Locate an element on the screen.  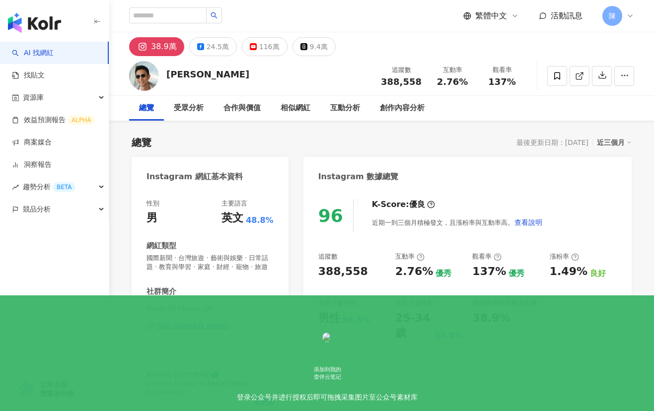
a: 效益預測報告ALPHA is located at coordinates (53, 120).